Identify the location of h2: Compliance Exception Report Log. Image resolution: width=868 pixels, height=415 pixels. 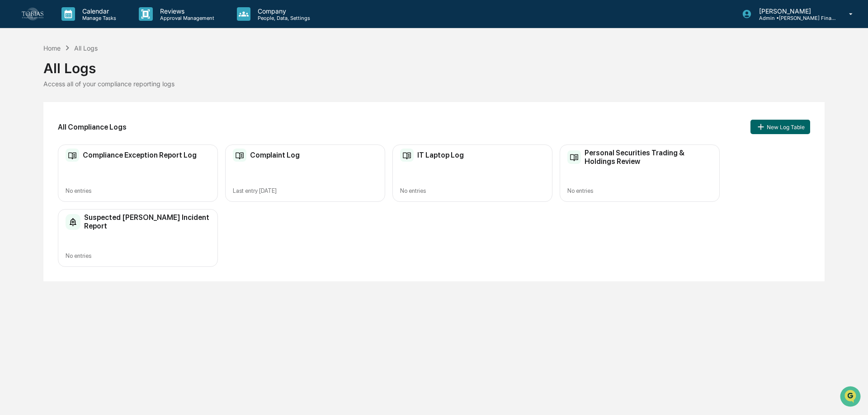
(140, 155).